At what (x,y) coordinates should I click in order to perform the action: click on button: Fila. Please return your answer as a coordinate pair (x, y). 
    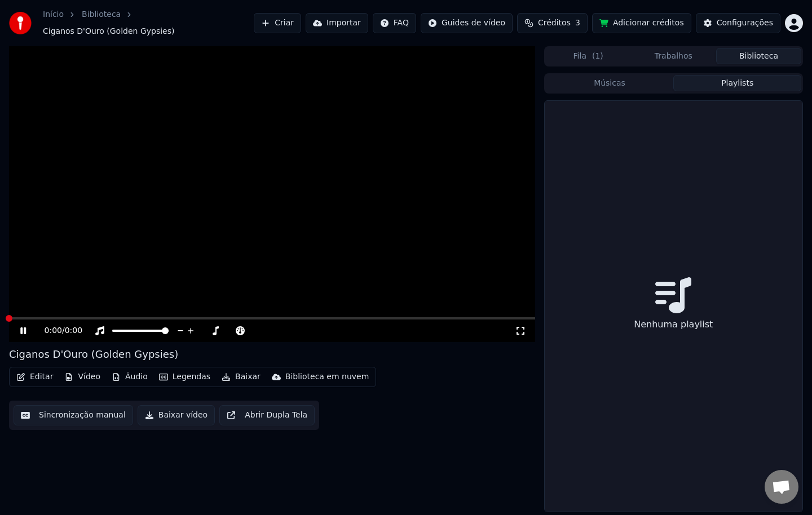
    Looking at the image, I should click on (589, 56).